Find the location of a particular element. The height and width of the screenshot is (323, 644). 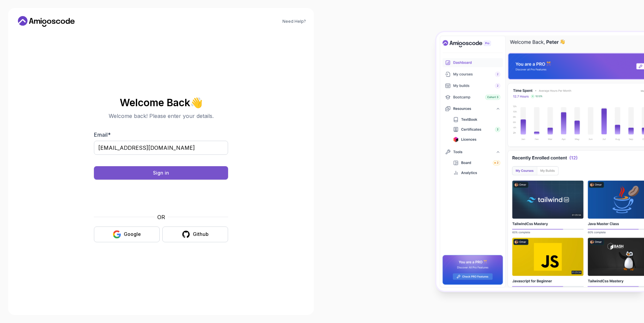

div: Sign in is located at coordinates (161, 173).